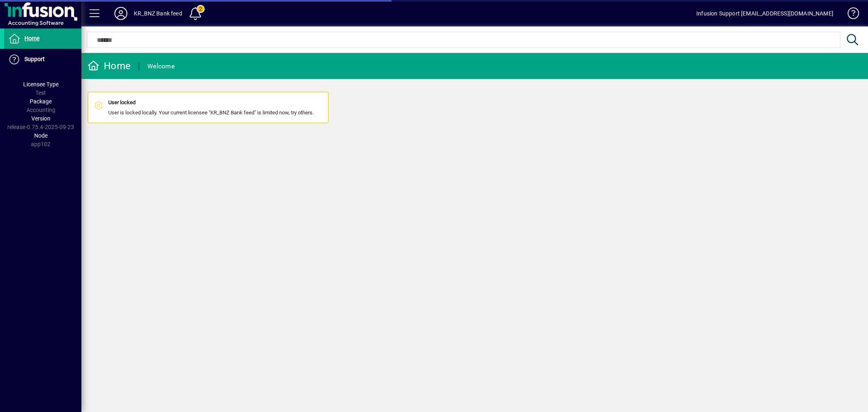  I want to click on div: Home, so click(109, 66).